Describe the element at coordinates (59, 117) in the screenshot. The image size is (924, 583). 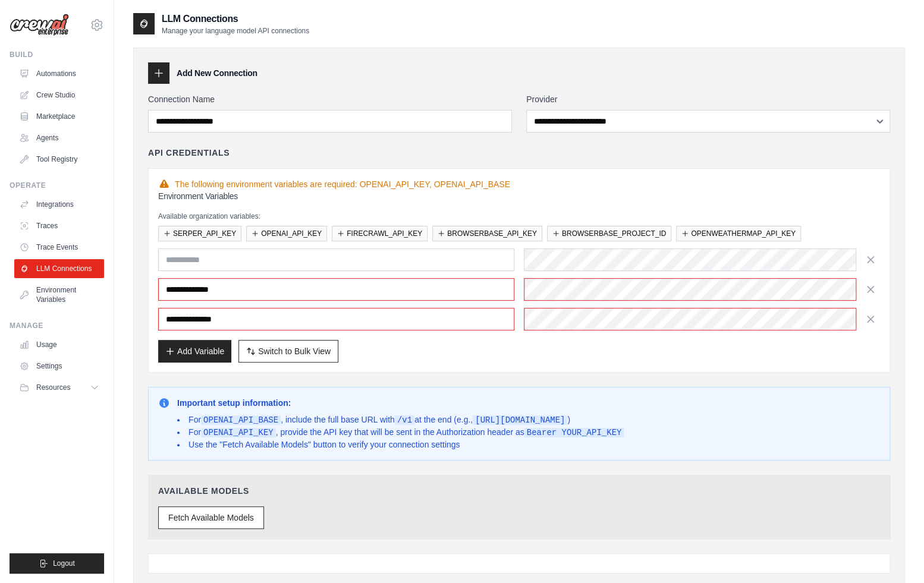
I see `a: Marketplace` at that location.